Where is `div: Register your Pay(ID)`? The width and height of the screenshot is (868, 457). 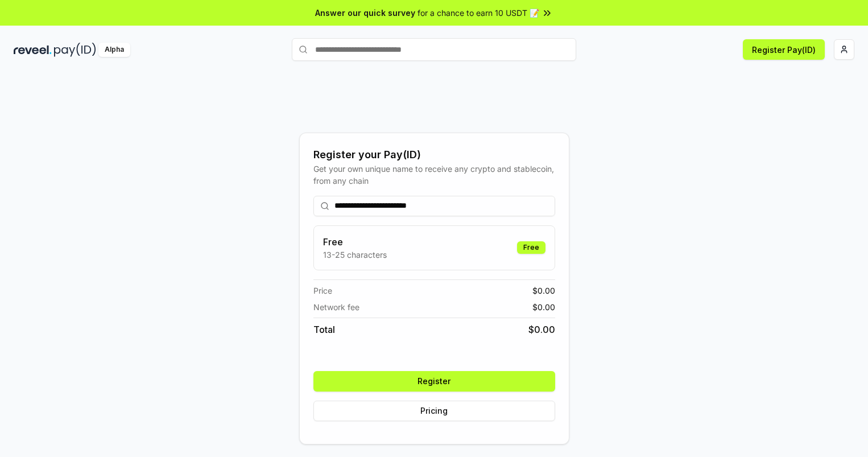 div: Register your Pay(ID) is located at coordinates (434, 154).